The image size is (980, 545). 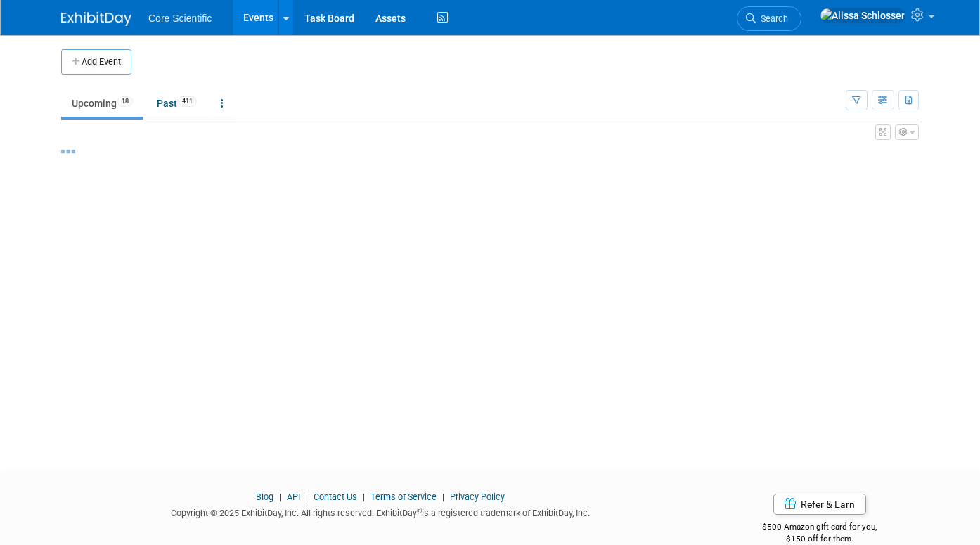 I want to click on a: Contact Us, so click(x=335, y=496).